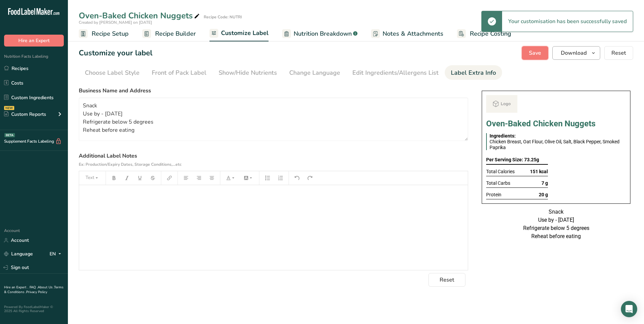 The height and width of the screenshot is (324, 644). Describe the element at coordinates (568, 21) in the screenshot. I see `div: Your customisation has been successfully saved` at that location.